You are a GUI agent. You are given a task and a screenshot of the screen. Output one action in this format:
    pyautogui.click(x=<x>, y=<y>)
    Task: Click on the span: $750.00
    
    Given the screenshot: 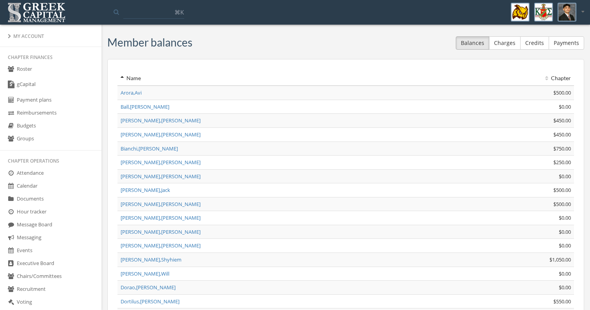 What is the action you would take?
    pyautogui.click(x=562, y=148)
    